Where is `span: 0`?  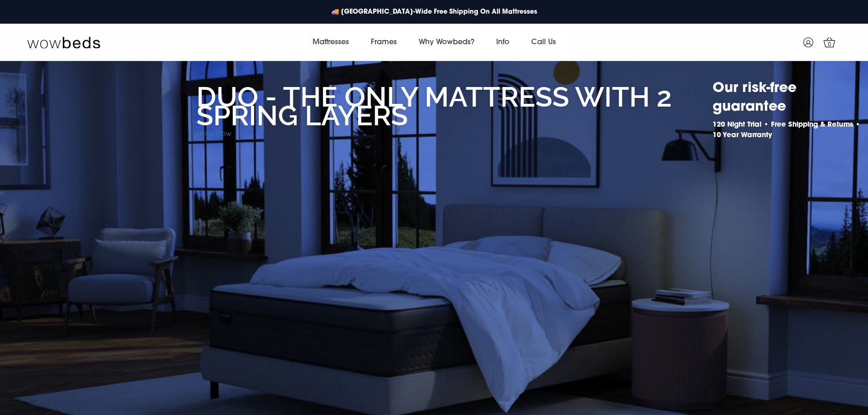 span: 0 is located at coordinates (829, 45).